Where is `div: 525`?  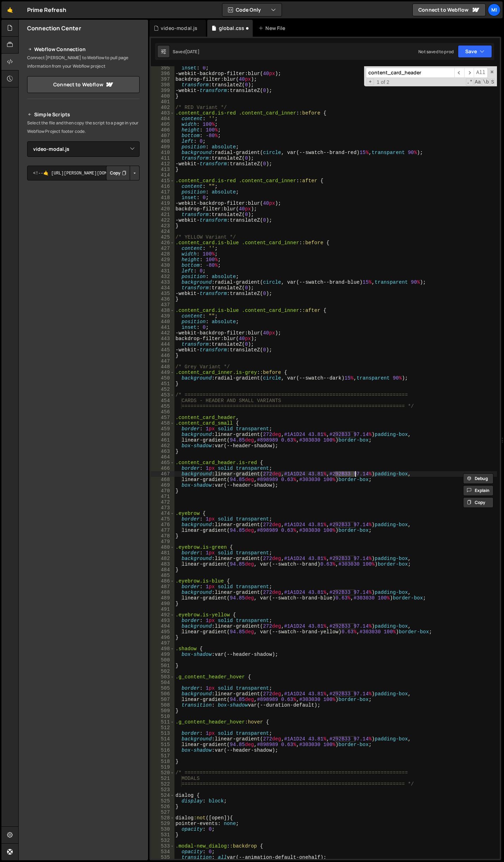
div: 525 is located at coordinates (163, 801).